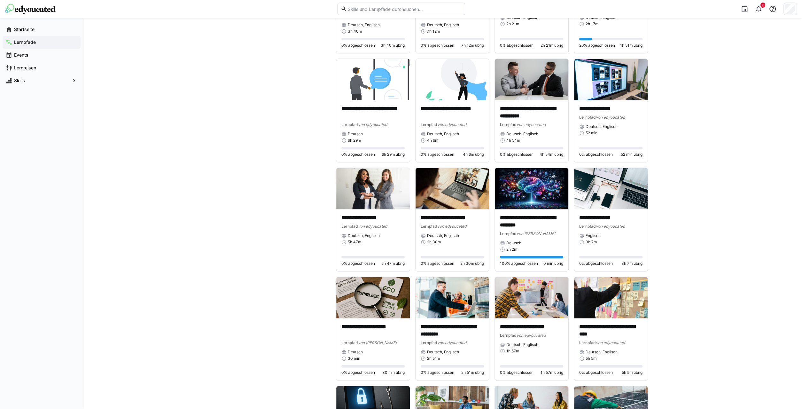  I want to click on span: 5h 47m übrig, so click(393, 263).